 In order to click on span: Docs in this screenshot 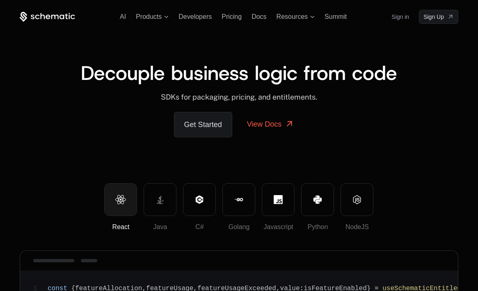, I will do `click(259, 16)`.